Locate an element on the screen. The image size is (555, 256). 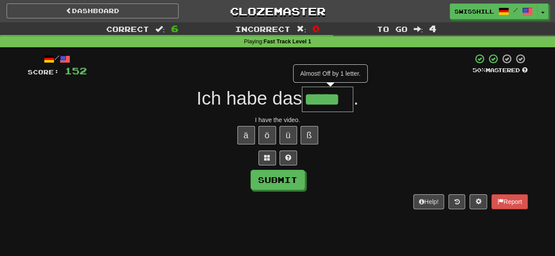
span: Incorrect is located at coordinates (263, 29).